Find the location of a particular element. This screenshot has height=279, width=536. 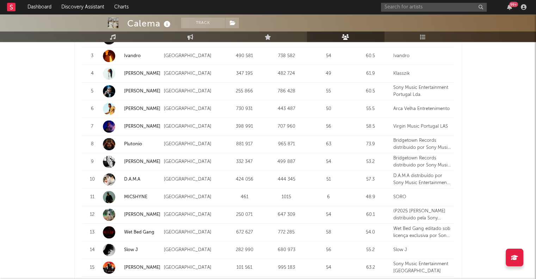

div: 50 is located at coordinates (328, 109).